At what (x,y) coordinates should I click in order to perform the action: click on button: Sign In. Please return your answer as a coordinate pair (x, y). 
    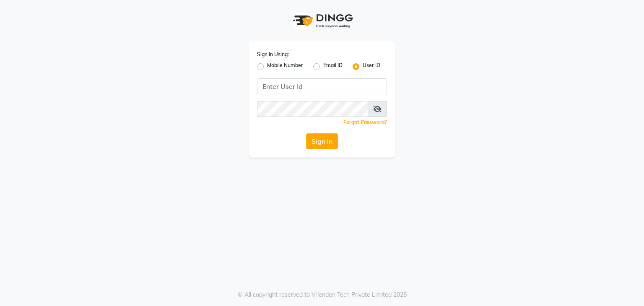
    Looking at the image, I should click on (322, 141).